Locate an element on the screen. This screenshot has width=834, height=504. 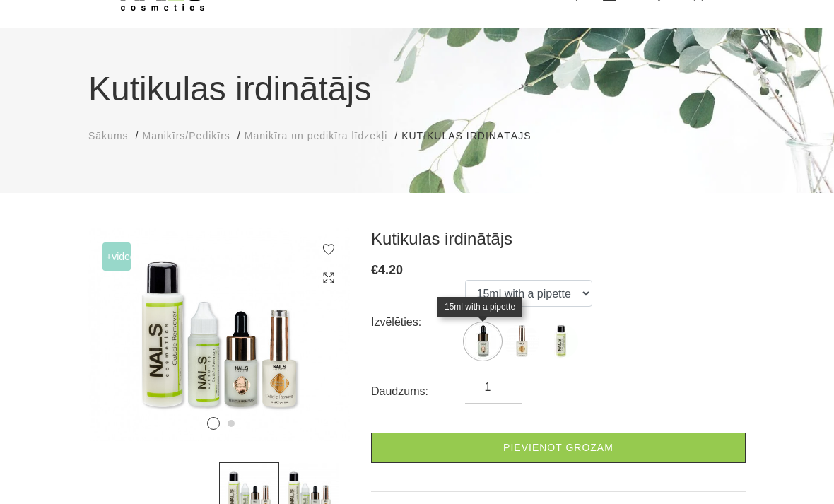
div: Izvēlēties: is located at coordinates (418, 322).